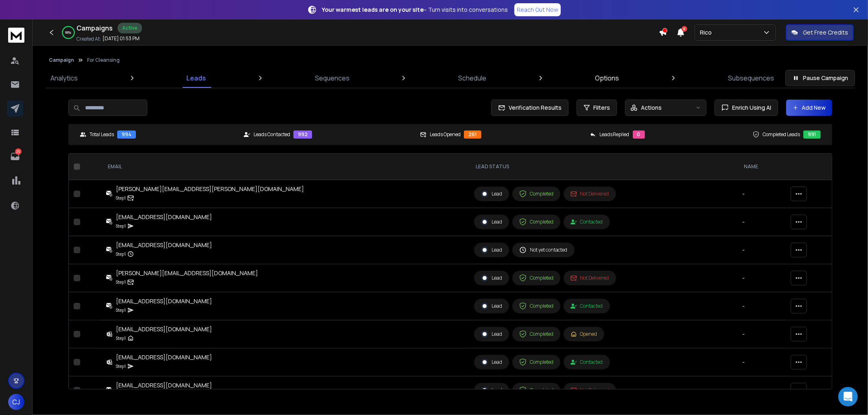 This screenshot has height=415, width=868. Describe the element at coordinates (332, 78) in the screenshot. I see `a: Sequences` at that location.